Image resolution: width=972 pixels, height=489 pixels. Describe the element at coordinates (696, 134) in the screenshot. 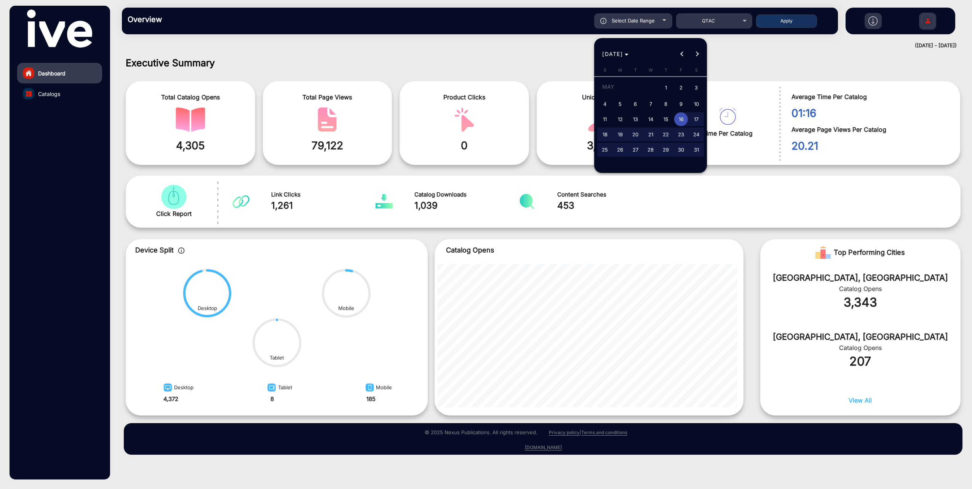

I see `button: May 24, 2025` at that location.